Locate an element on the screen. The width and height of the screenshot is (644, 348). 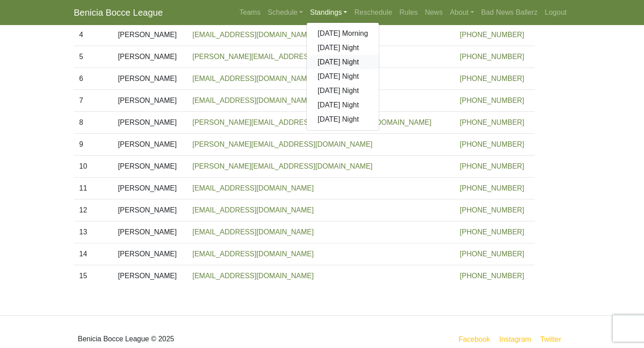
a: Reschedule is located at coordinates (373, 13).